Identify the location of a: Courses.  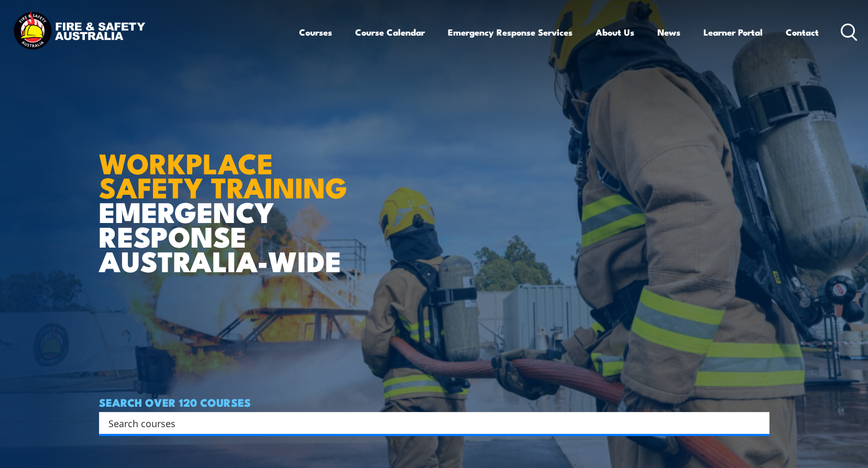
(316, 32).